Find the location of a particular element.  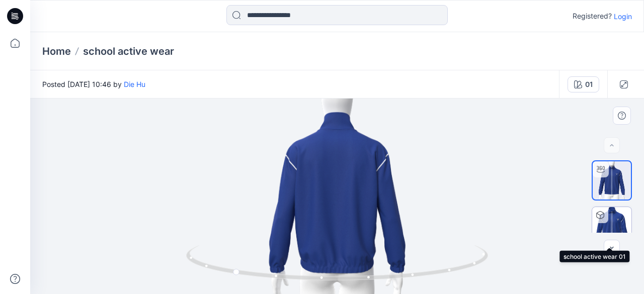

p: Registered? is located at coordinates (592, 16).